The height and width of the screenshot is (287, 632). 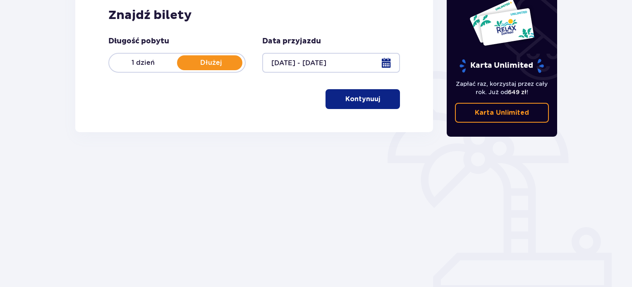 I want to click on p: Długość pobytu, so click(x=139, y=41).